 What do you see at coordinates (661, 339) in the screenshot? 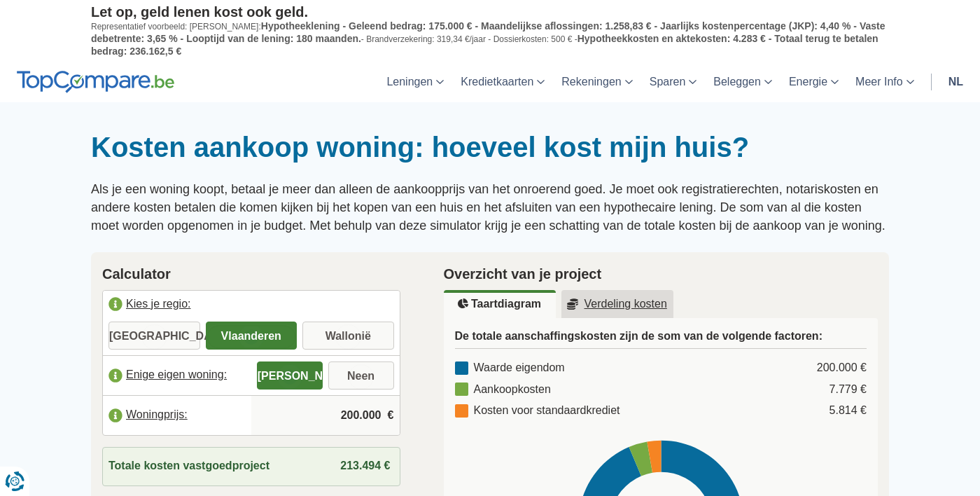
I see `h3: De totale aanschaffingskosten zijn de som van de volgende factoren:` at bounding box center [661, 339].